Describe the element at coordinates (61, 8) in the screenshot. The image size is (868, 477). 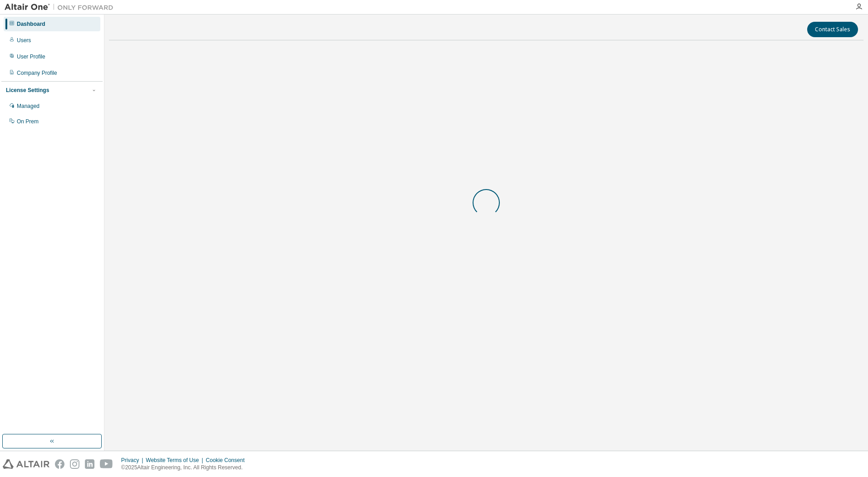
I see `img: Altair One` at that location.